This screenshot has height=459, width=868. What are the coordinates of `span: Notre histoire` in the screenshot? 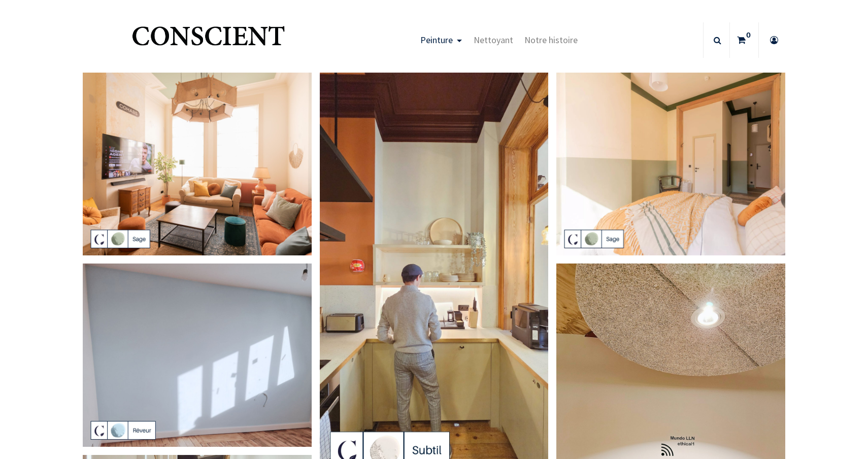 It's located at (551, 40).